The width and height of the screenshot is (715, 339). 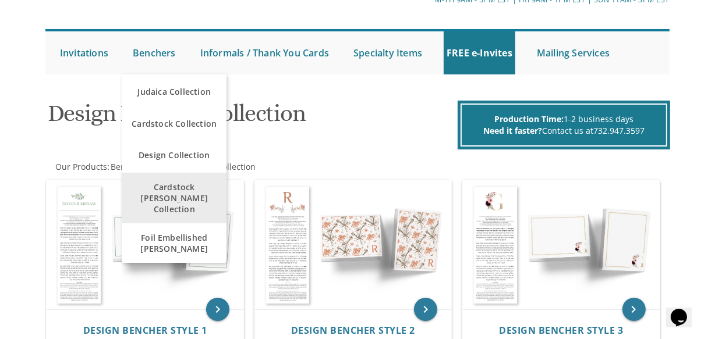 I want to click on a: Mailing Services, so click(x=573, y=53).